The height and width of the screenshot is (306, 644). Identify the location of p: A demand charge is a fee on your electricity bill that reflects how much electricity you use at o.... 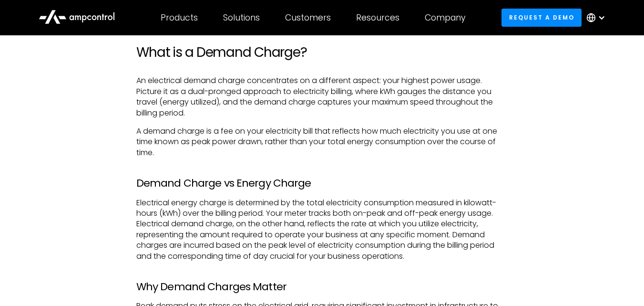
(322, 142).